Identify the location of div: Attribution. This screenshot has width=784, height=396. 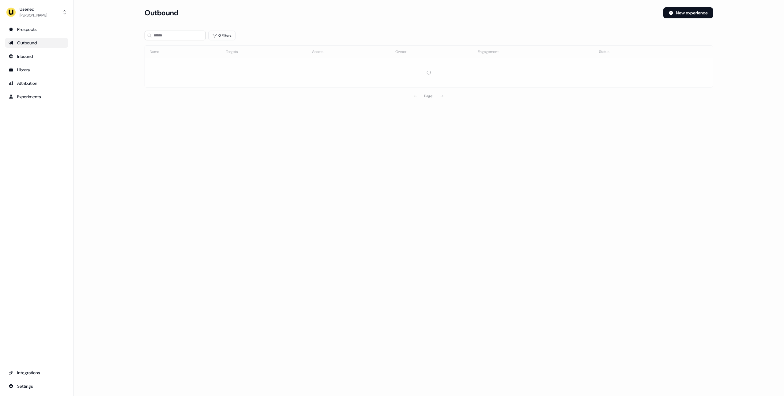
(36, 83).